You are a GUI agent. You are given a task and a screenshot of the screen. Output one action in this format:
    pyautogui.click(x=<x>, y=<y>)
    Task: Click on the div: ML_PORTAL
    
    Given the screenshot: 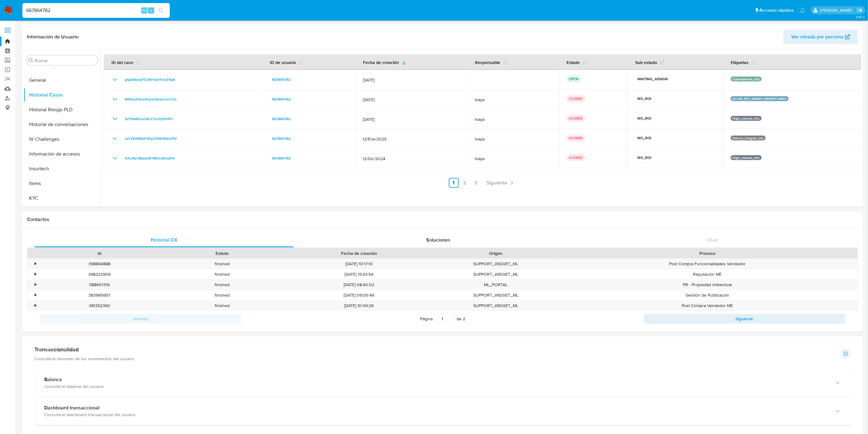 What is the action you would take?
    pyautogui.click(x=496, y=285)
    